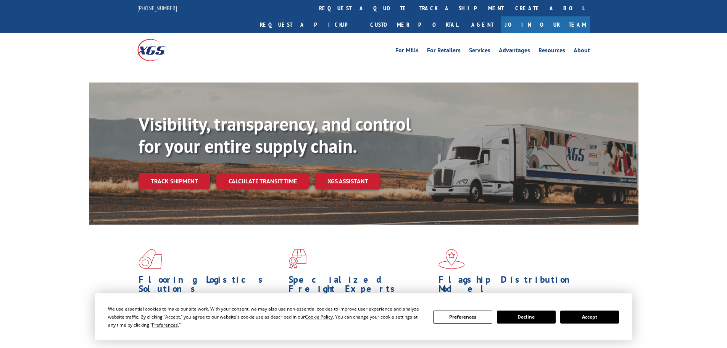  Describe the element at coordinates (590, 317) in the screenshot. I see `button: Accept` at that location.